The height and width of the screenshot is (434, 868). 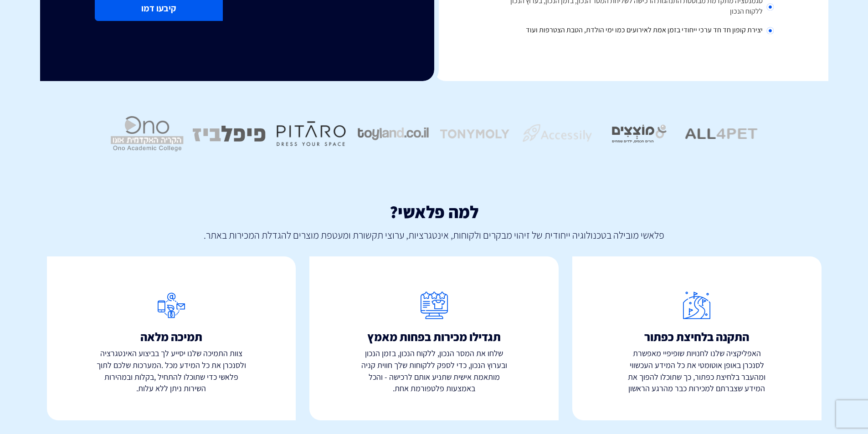 I want to click on h4: תמיכה מלאה, so click(x=171, y=337).